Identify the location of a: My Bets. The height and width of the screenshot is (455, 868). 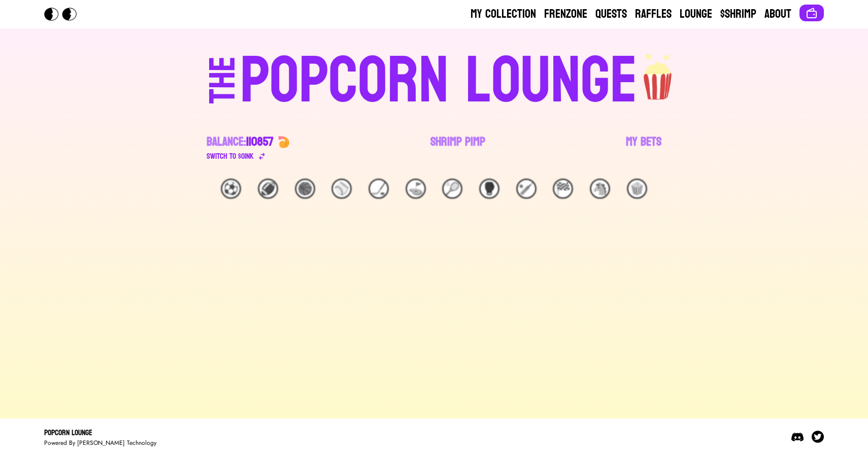
(644, 148).